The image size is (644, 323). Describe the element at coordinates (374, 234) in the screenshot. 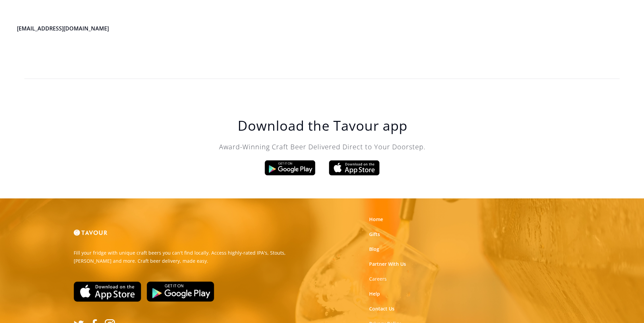

I see `a: Gifts` at that location.